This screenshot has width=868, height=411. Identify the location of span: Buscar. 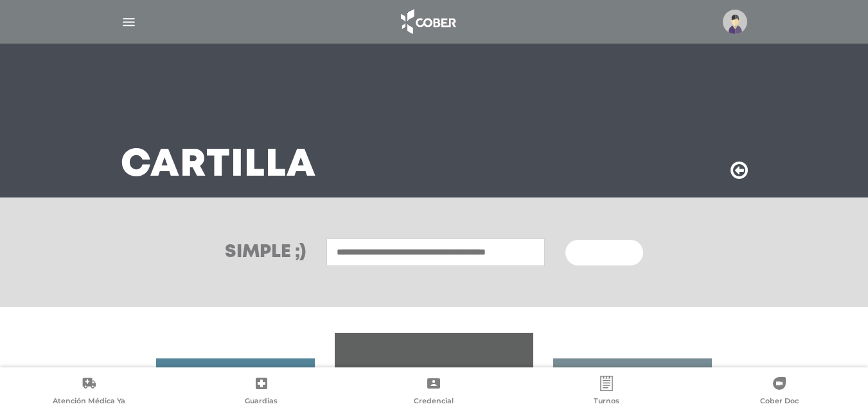
(599, 253).